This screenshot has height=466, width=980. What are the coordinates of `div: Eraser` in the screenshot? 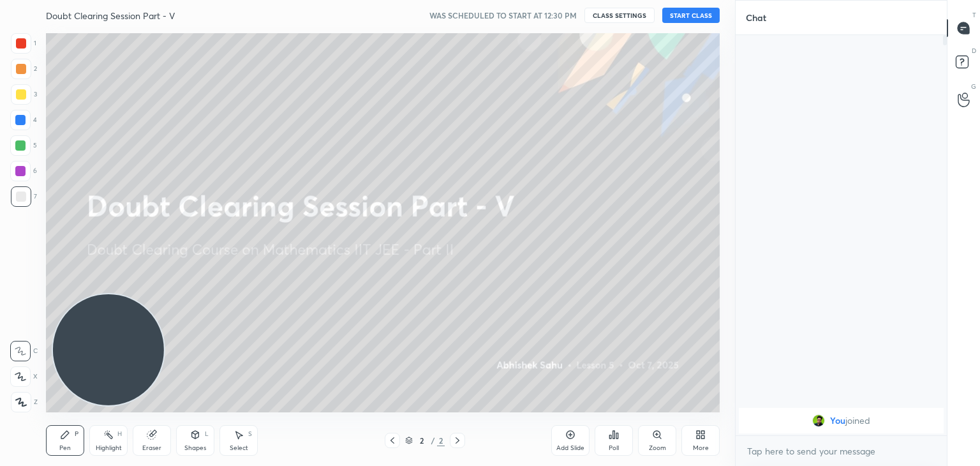 It's located at (152, 448).